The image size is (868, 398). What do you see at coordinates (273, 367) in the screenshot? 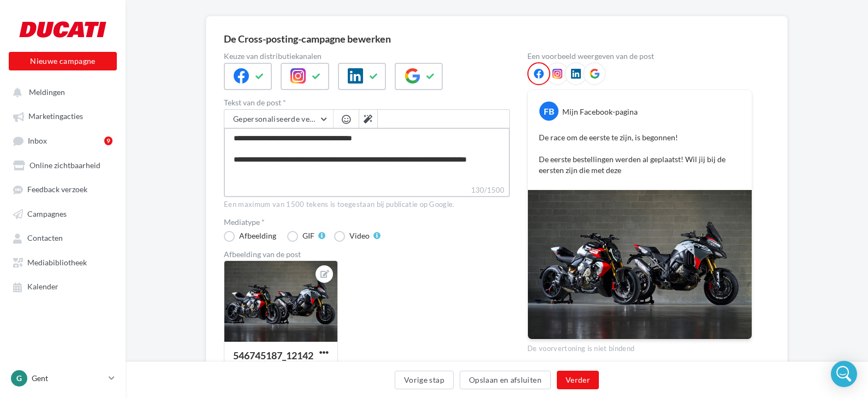
I see `div: 546745187_1214217827387260_37804356...` at bounding box center [273, 367].